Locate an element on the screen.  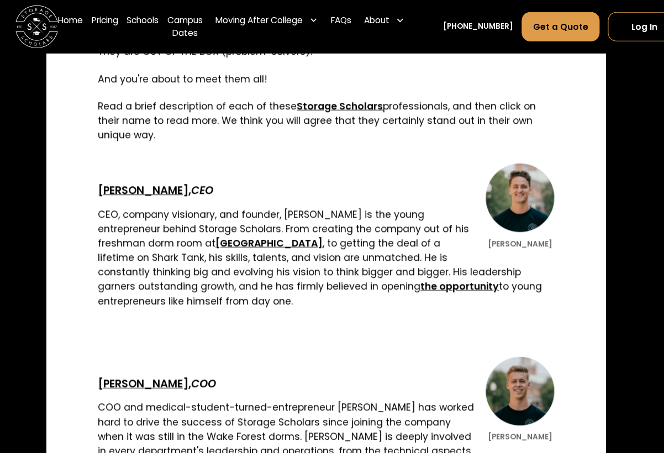
p: Read a brief description of each of these professionals, and then click on their name to read mor... is located at coordinates (326, 120).